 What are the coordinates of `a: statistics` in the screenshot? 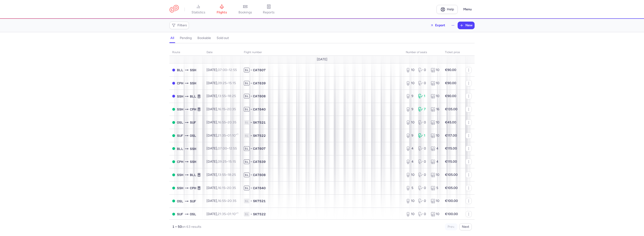 It's located at (198, 10).